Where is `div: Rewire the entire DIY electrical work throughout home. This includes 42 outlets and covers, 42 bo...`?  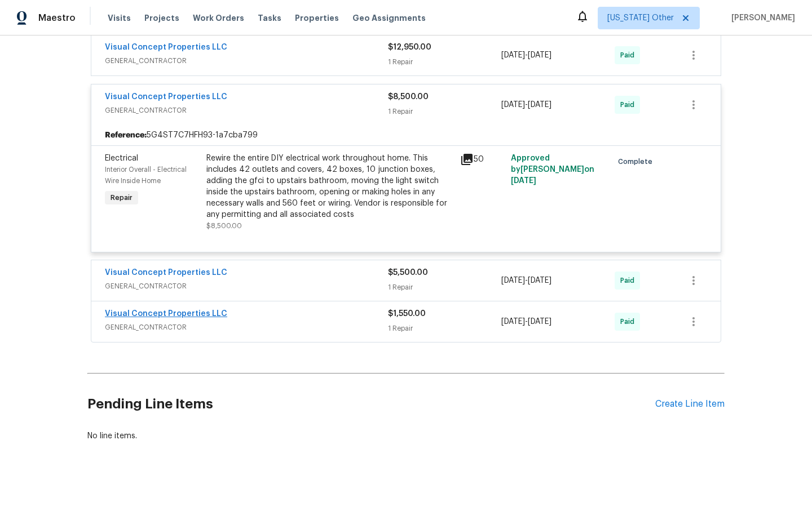 div: Rewire the entire DIY electrical work throughout home. This includes 42 outlets and covers, 42 bo... is located at coordinates (330, 187).